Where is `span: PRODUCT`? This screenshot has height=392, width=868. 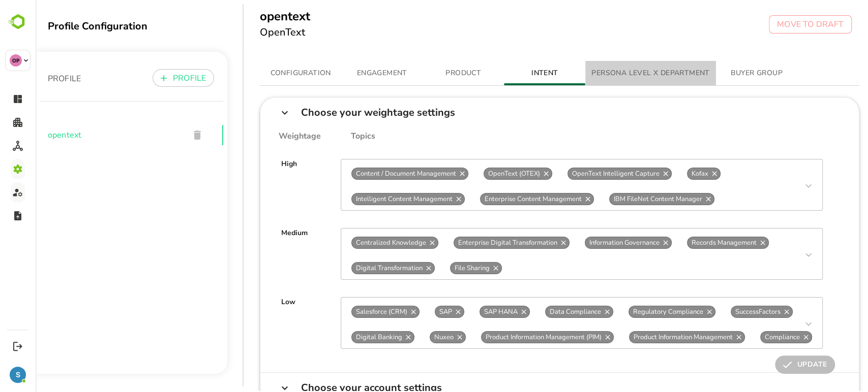
span: PRODUCT is located at coordinates (428, 73).